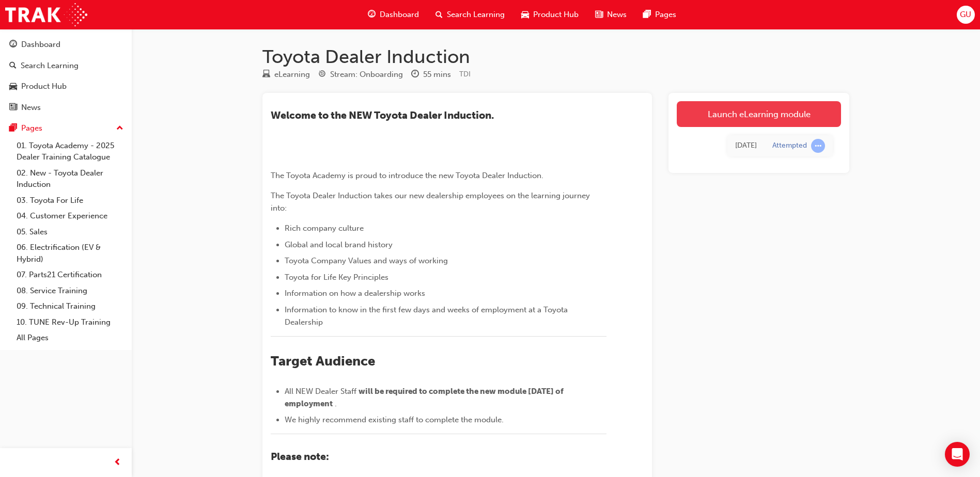 This screenshot has width=980, height=477. What do you see at coordinates (70, 178) in the screenshot?
I see `a: 02. New - Toyota Dealer Induction` at bounding box center [70, 178].